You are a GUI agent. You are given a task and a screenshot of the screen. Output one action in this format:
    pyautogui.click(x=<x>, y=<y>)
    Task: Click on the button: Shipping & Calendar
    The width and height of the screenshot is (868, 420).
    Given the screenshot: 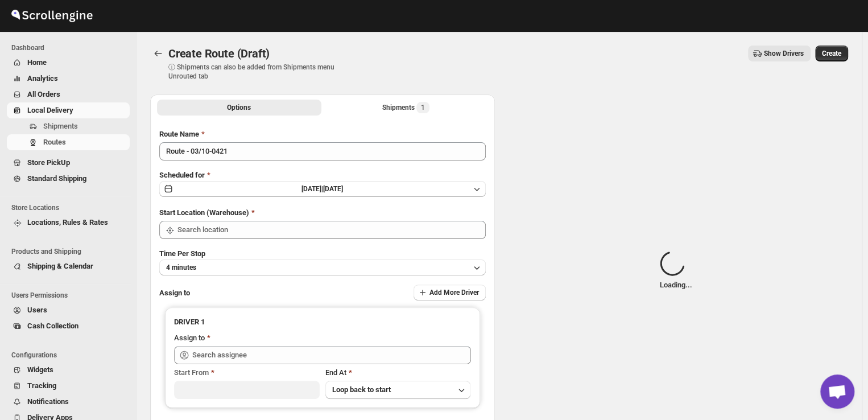 What is the action you would take?
    pyautogui.click(x=68, y=266)
    